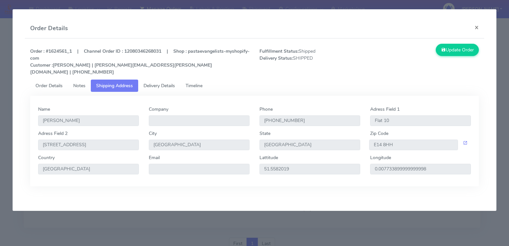 This screenshot has width=509, height=246. I want to click on span: Notes, so click(79, 86).